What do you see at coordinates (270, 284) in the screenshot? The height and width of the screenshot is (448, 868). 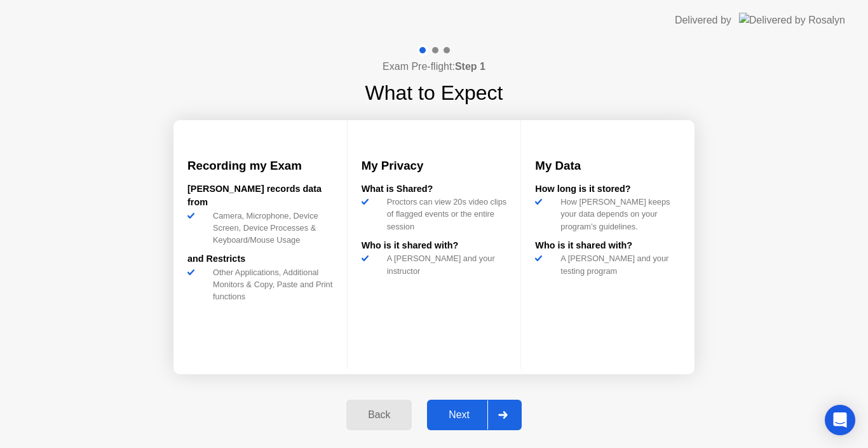 I see `div: Other Applications, Additional Monitors & Copy, Paste and Print functions` at bounding box center [270, 284].